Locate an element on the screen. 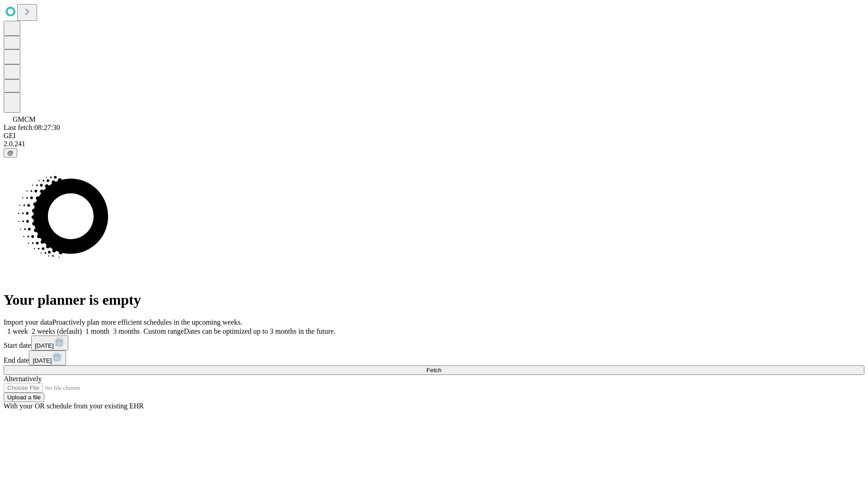 The image size is (868, 489). div: 2.0.241 is located at coordinates (434, 144).